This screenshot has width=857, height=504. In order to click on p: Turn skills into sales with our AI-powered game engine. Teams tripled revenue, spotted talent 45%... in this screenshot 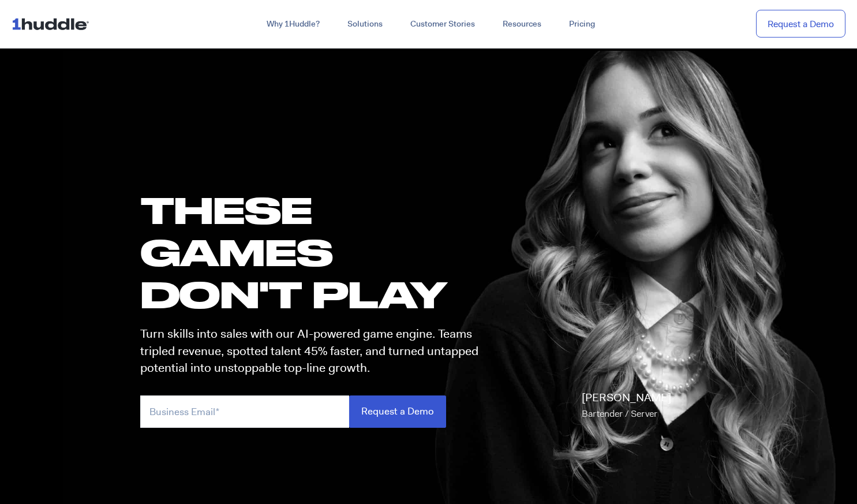, I will do `click(315, 351)`.